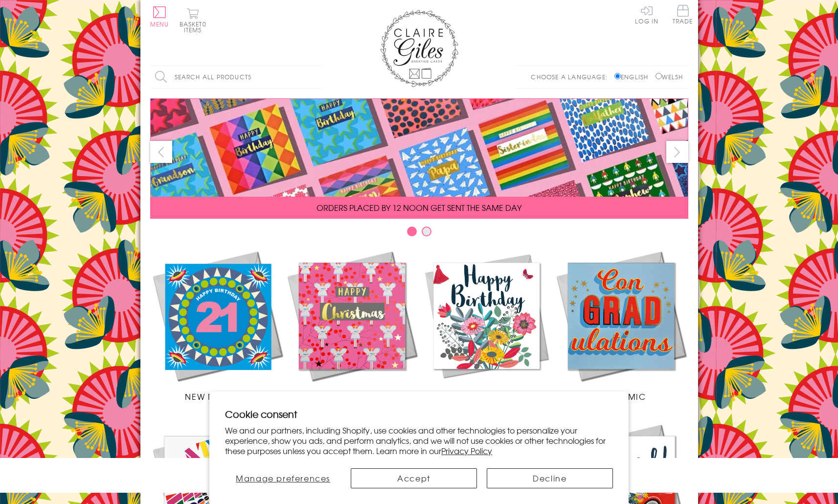  I want to click on label: Welsh, so click(669, 77).